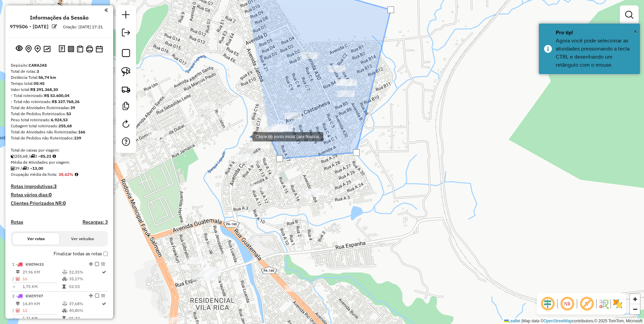  What do you see at coordinates (548, 304) in the screenshot?
I see `span: Ocultar deslocamento` at bounding box center [548, 304].